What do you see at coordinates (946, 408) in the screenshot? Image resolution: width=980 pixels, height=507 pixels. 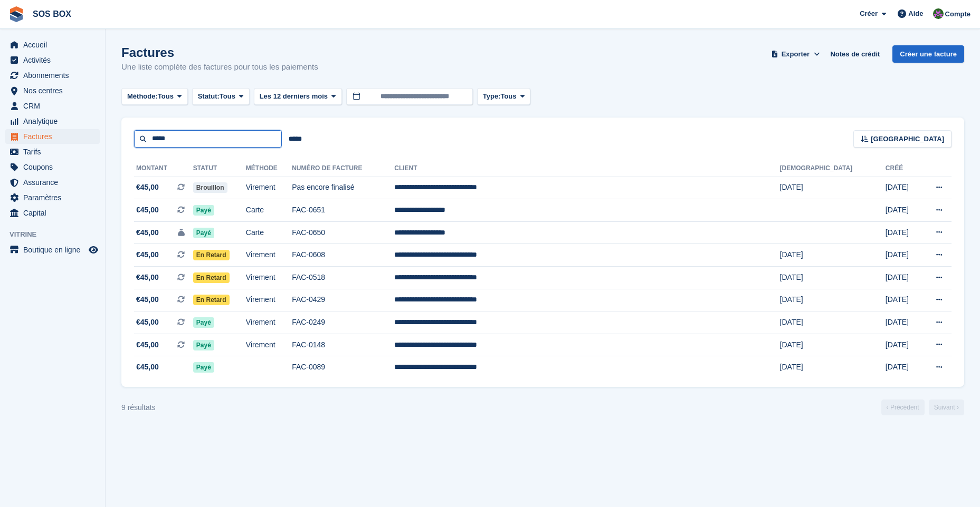 I see `a: Suivant` at bounding box center [946, 408].